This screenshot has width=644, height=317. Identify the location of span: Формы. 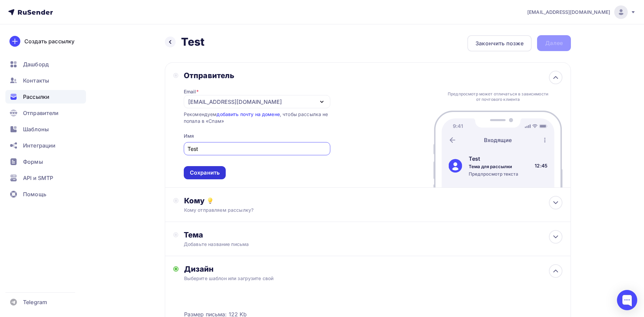
(33, 162).